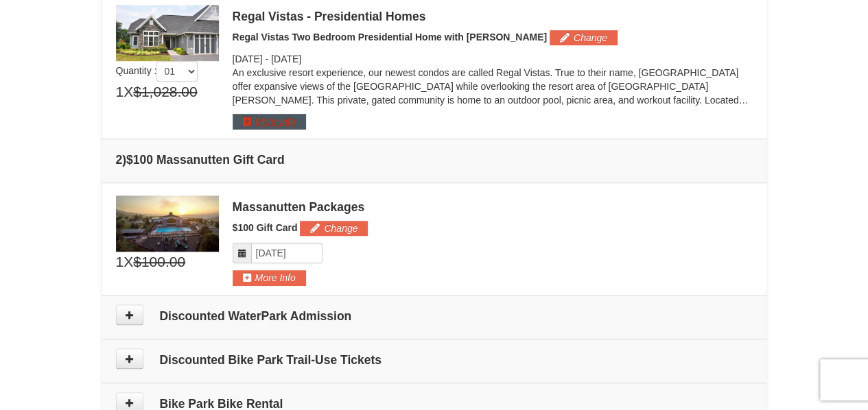 The image size is (868, 410). Describe the element at coordinates (492, 207) in the screenshot. I see `div: Massanutten Packages` at that location.